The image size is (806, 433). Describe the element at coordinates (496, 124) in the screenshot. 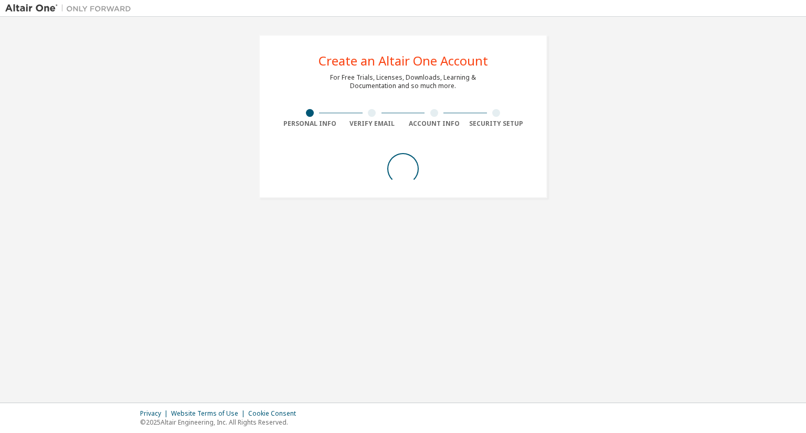

I see `div: Security Setup` at that location.